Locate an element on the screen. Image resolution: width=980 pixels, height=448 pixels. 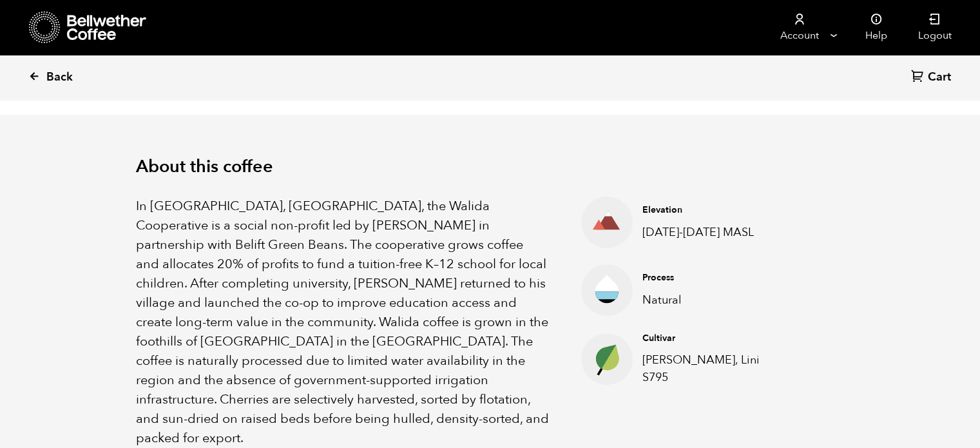
h2: About this coffee is located at coordinates (490, 167).